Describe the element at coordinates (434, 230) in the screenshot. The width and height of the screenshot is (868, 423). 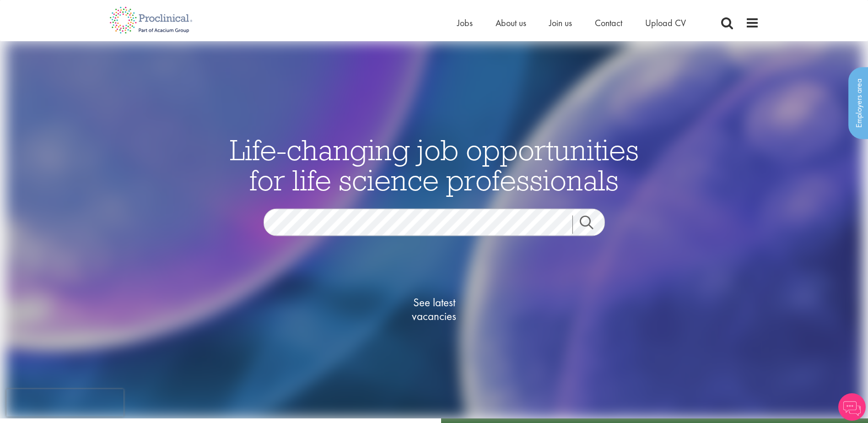
I see `img: candidate home` at that location.